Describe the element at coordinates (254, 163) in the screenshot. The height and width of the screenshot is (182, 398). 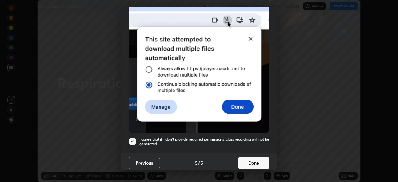
I see `button: Done` at that location.